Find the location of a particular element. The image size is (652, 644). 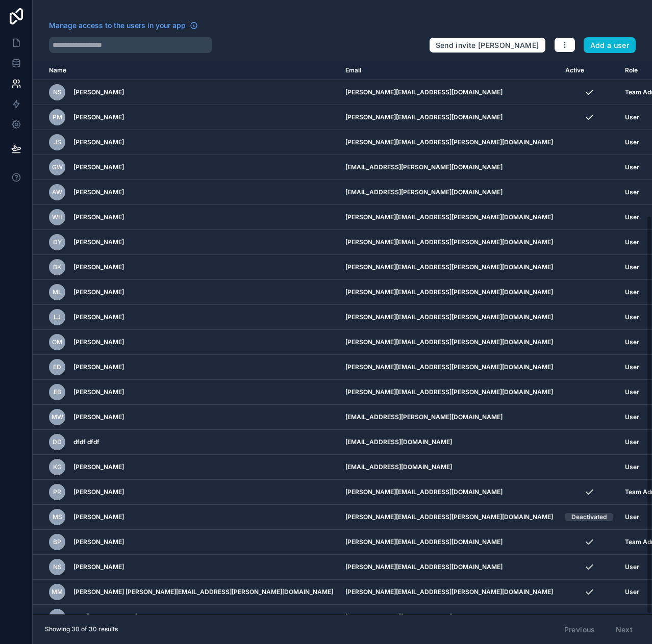

span: Showing 30 of 30 results is located at coordinates (81, 629).